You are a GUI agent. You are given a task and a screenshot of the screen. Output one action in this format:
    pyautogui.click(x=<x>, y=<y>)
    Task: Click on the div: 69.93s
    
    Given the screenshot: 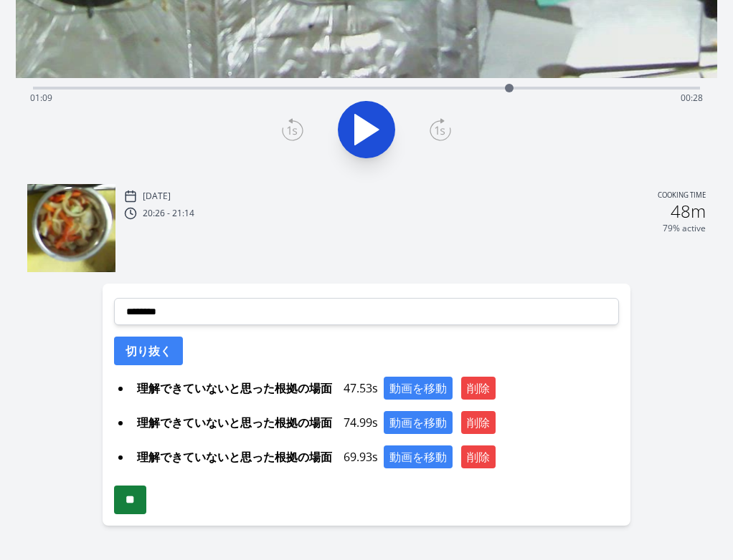 What is the action you would take?
    pyautogui.click(x=375, y=457)
    